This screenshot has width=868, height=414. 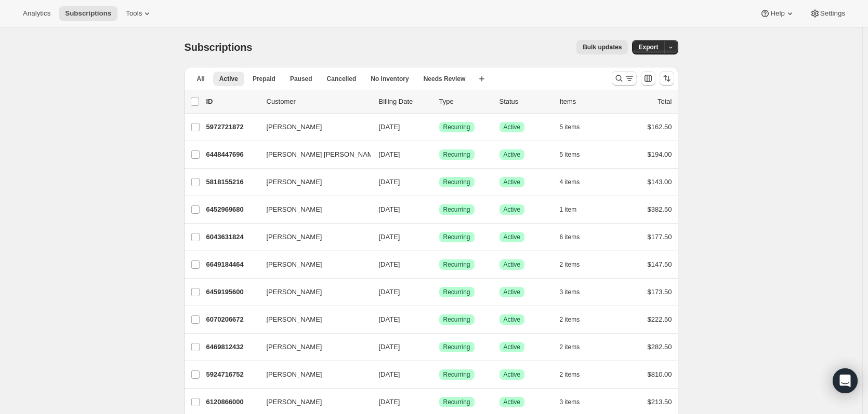 I want to click on p: 5818155216, so click(x=232, y=182).